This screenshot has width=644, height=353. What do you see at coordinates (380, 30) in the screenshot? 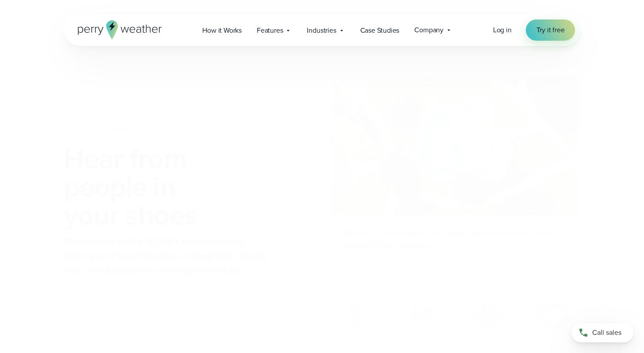
I see `span: Case Studies` at bounding box center [380, 30].